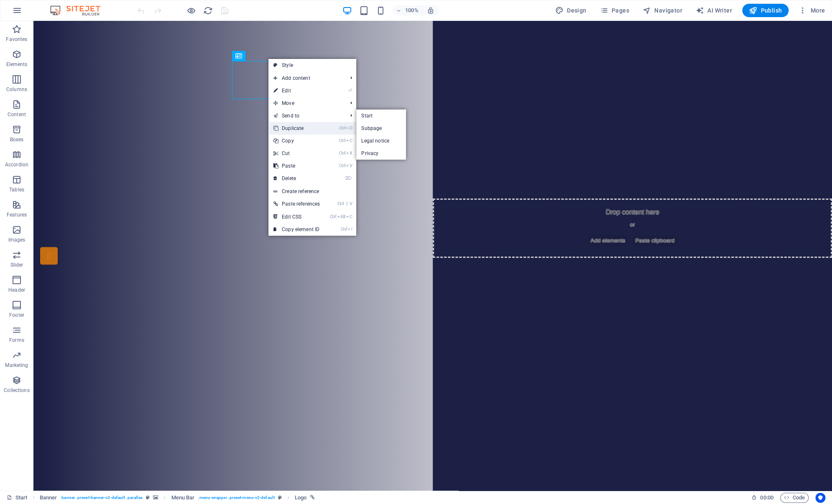 This screenshot has height=504, width=832. I want to click on a: Style, so click(313, 65).